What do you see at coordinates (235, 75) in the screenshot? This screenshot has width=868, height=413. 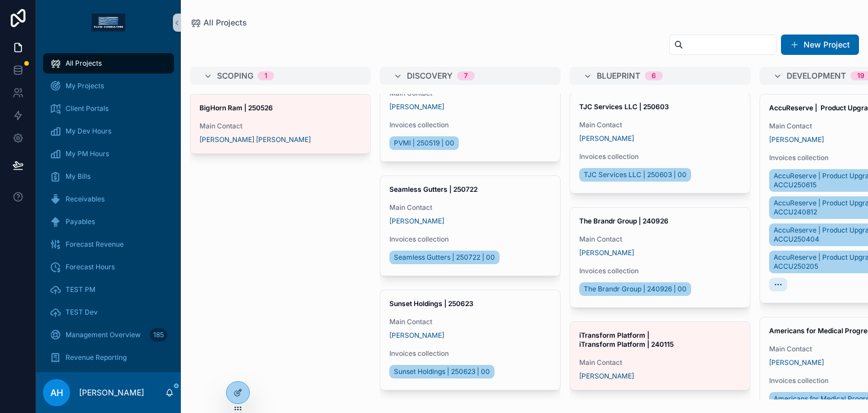 I see `span: Scoping` at bounding box center [235, 75].